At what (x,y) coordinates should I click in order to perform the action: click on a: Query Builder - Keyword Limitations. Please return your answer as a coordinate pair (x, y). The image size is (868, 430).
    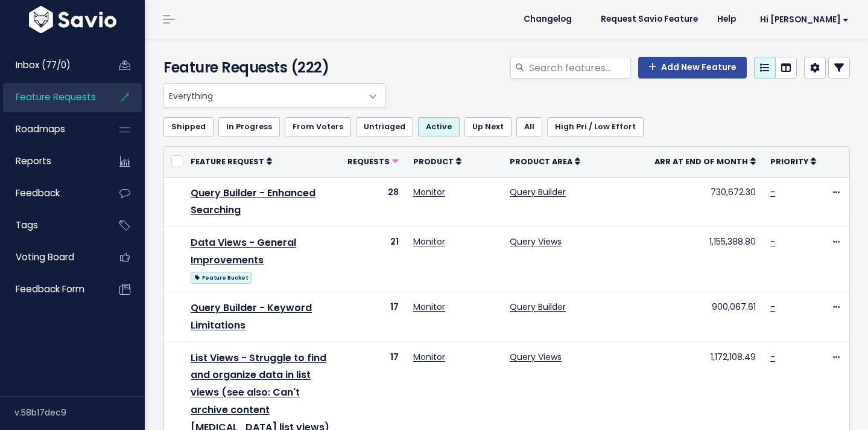
    Looking at the image, I should click on (251, 316).